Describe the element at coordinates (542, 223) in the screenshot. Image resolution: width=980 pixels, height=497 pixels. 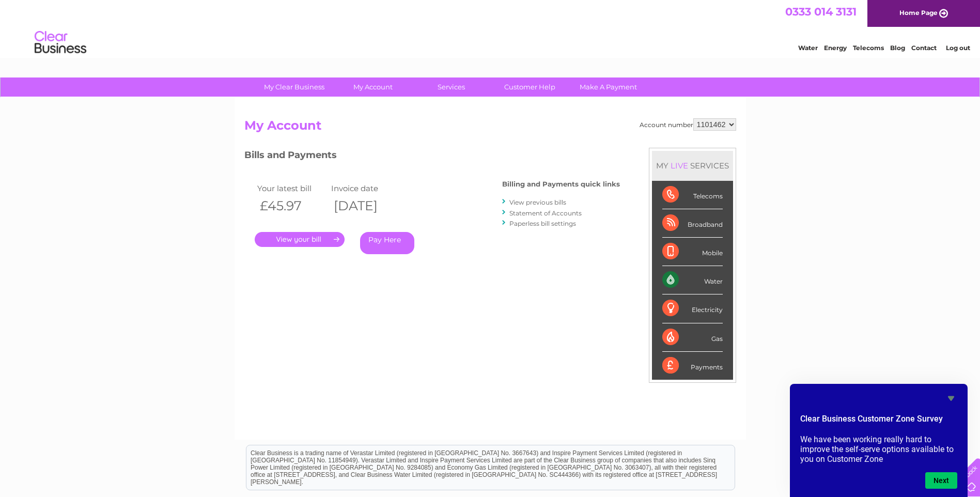
I see `a: Paperless bill settings` at that location.